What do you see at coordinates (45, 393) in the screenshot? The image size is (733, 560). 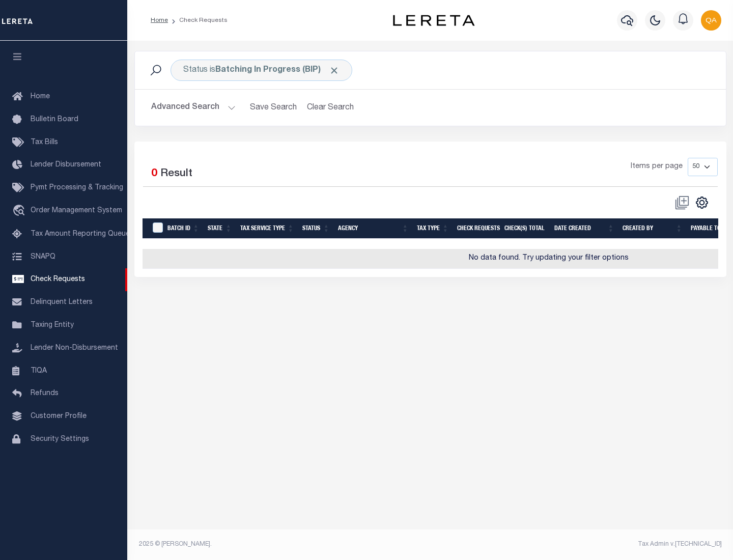 I see `span: Refunds` at bounding box center [45, 393].